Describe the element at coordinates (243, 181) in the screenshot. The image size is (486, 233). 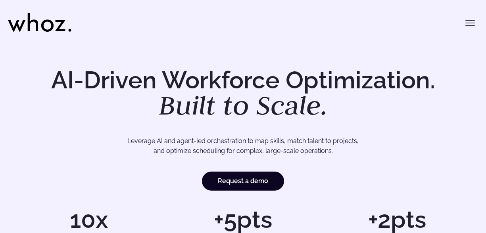
I see `a: Request a demo` at that location.